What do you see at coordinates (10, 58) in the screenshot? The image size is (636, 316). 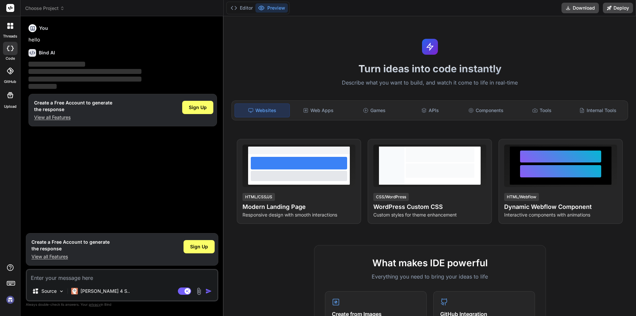 I see `label: code` at bounding box center [10, 58].